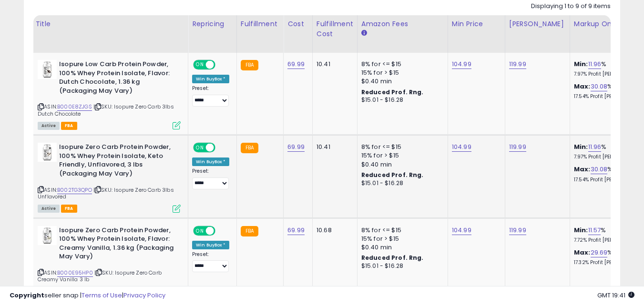  Describe the element at coordinates (105, 110) in the screenshot. I see `span: | SKU: Isopure Zero Carb 3lbs Dutch Chocolate` at that location.